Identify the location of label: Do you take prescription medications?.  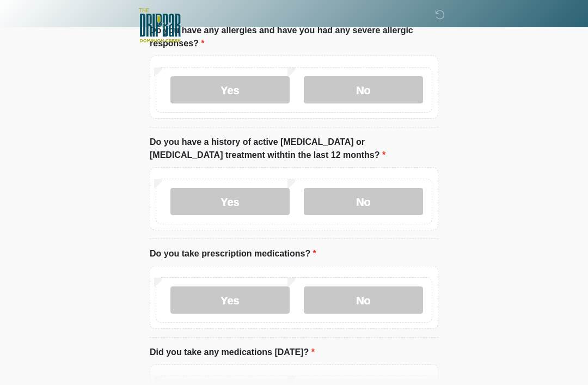
(233, 254).